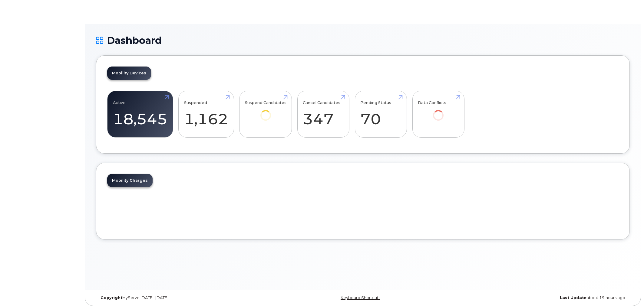  I want to click on h1: Dashboard, so click(362, 40).